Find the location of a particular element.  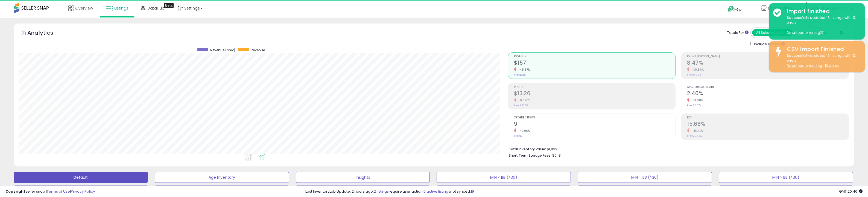

div: Last InventoryLab Update: 2 hours ago, require user action, not synced. is located at coordinates (584, 192).